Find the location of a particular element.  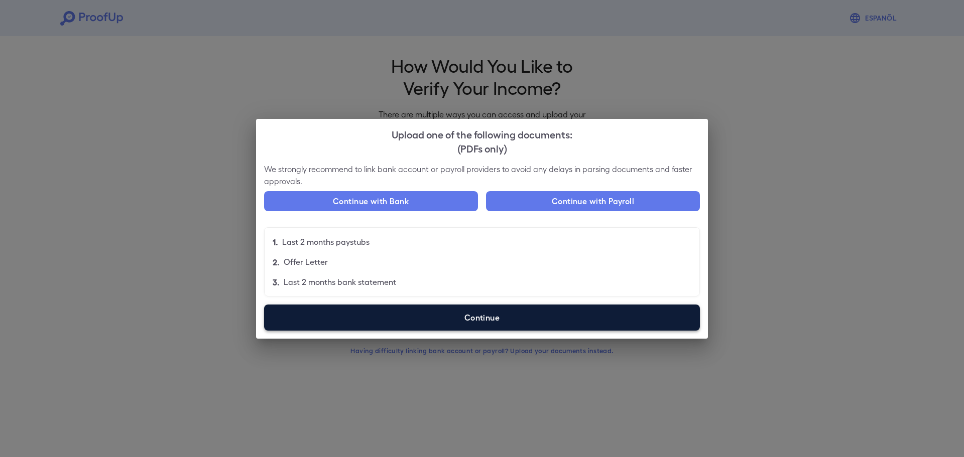

p: We strongly recommend to link bank account or payroll providers to avoid any delays in parsing do... is located at coordinates (482, 175).